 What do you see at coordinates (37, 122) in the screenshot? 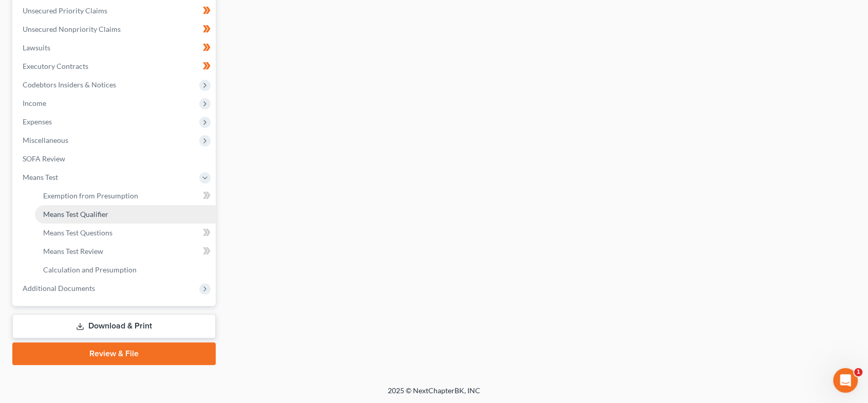
I see `span: Expenses` at bounding box center [37, 122].